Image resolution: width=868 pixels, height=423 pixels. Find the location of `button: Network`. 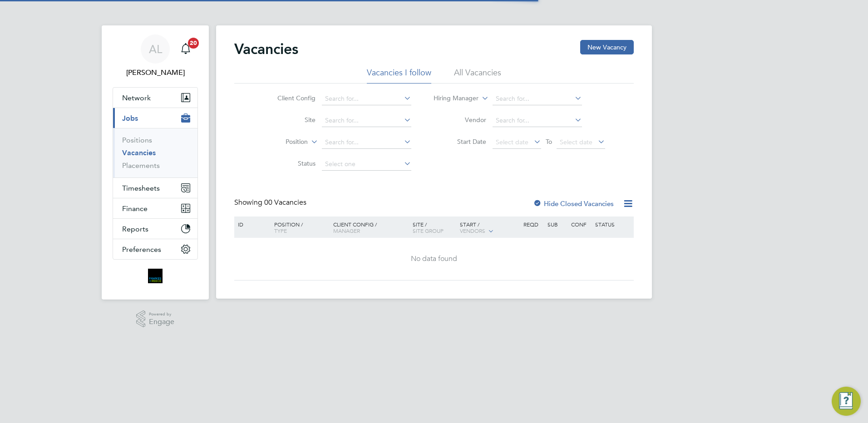

button: Network is located at coordinates (155, 98).